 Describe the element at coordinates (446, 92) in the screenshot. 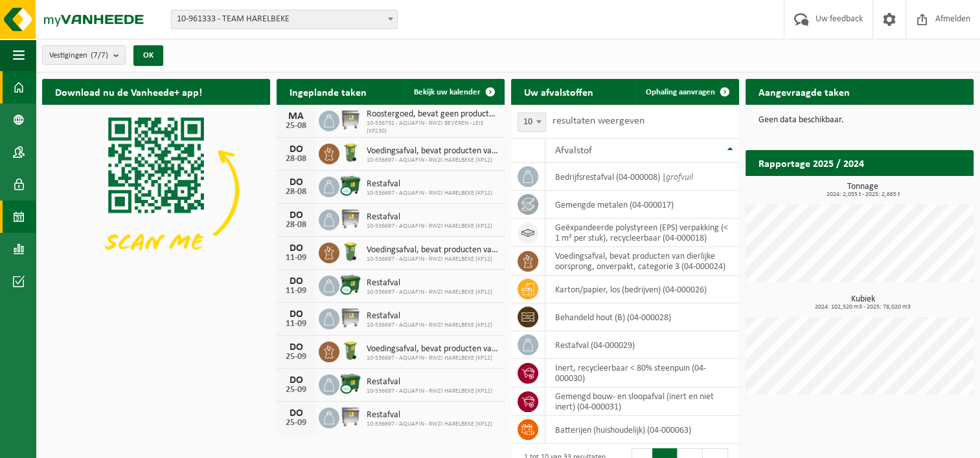

I see `span: Bekijk uw kalender` at that location.